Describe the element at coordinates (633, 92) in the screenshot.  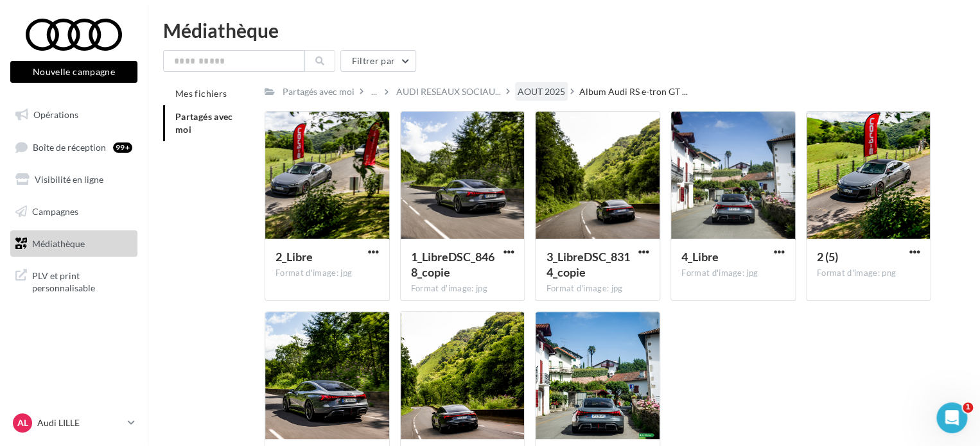
I see `span: Album Audi RS e-tron GT ...` at that location.